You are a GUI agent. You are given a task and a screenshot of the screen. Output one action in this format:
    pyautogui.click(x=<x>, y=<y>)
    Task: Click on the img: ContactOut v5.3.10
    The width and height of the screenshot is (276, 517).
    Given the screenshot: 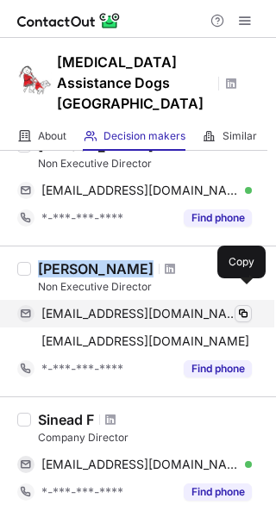 What is the action you would take?
    pyautogui.click(x=69, y=21)
    